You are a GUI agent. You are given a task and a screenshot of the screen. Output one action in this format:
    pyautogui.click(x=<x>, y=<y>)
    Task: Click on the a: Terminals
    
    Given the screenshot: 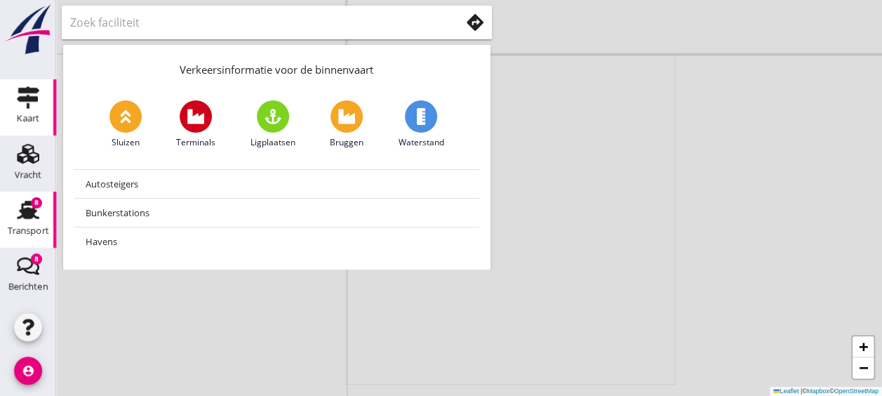 What is the action you would take?
    pyautogui.click(x=196, y=124)
    